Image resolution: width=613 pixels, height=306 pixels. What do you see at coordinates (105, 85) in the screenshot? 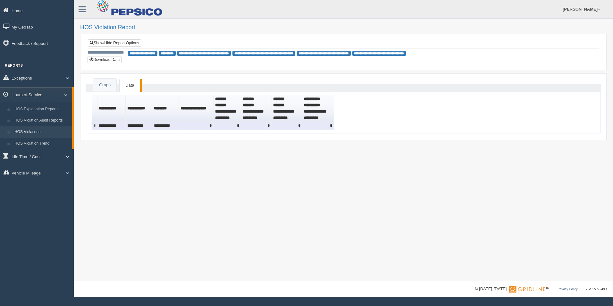
I see `a: Graph` at bounding box center [105, 85].